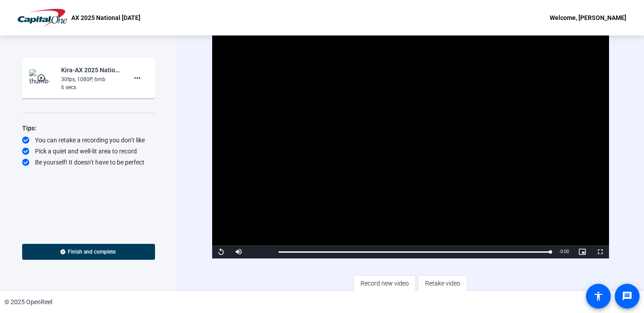 The image size is (644, 313). I want to click on span: 0:00, so click(564, 251).